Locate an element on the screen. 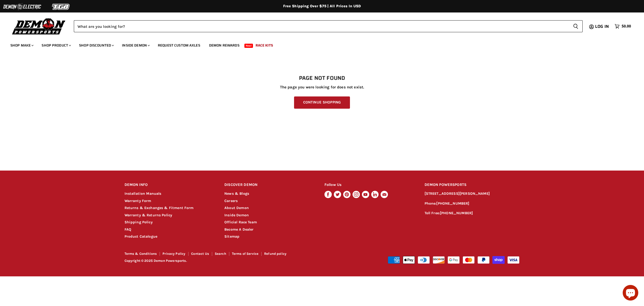 This screenshot has height=306, width=644. div: Free Shipping Over $75 | All Prices In USD is located at coordinates (322, 6).